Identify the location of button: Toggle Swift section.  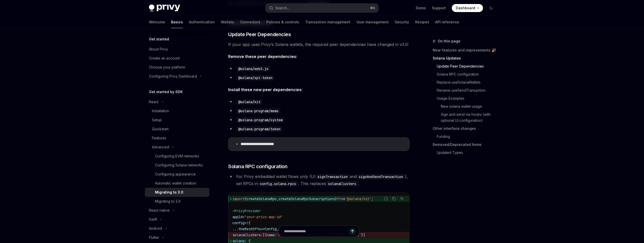
(177, 220).